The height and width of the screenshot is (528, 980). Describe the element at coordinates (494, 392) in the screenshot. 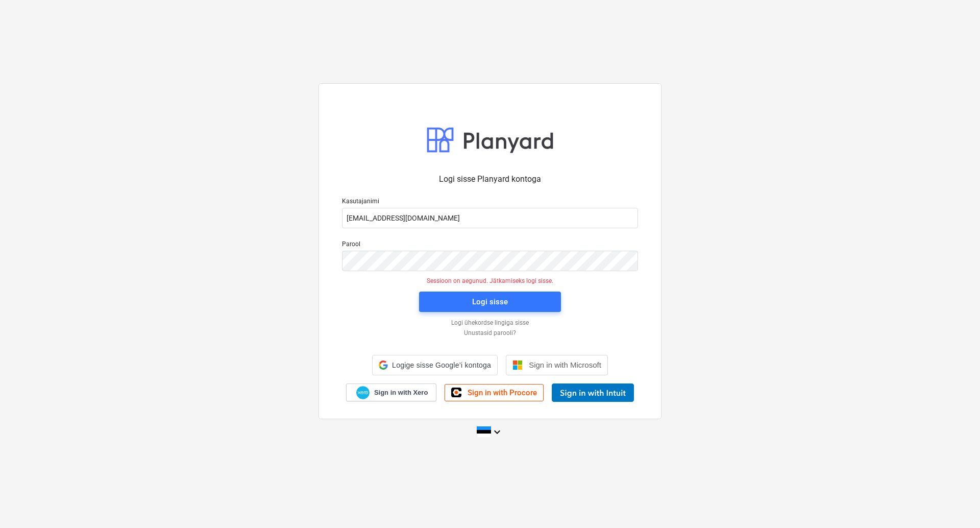

I see `a: Sign in with Procore` at that location.